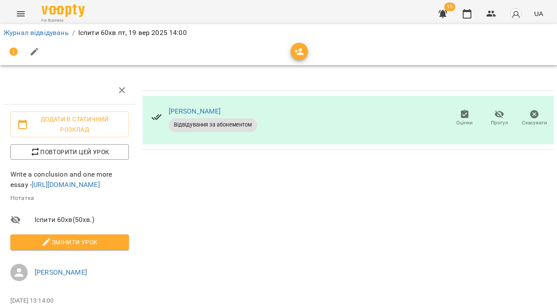 This screenshot has width=557, height=307. What do you see at coordinates (538, 13) in the screenshot?
I see `button: UA` at bounding box center [538, 13].